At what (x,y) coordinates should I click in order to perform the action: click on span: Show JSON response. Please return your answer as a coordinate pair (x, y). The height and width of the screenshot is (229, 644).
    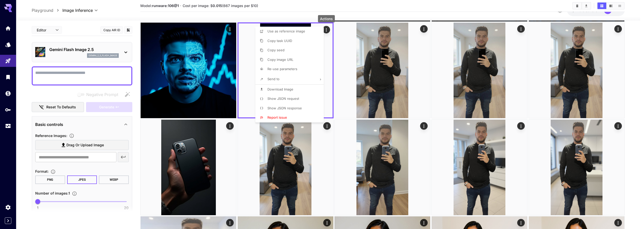
    Looking at the image, I should click on (285, 108).